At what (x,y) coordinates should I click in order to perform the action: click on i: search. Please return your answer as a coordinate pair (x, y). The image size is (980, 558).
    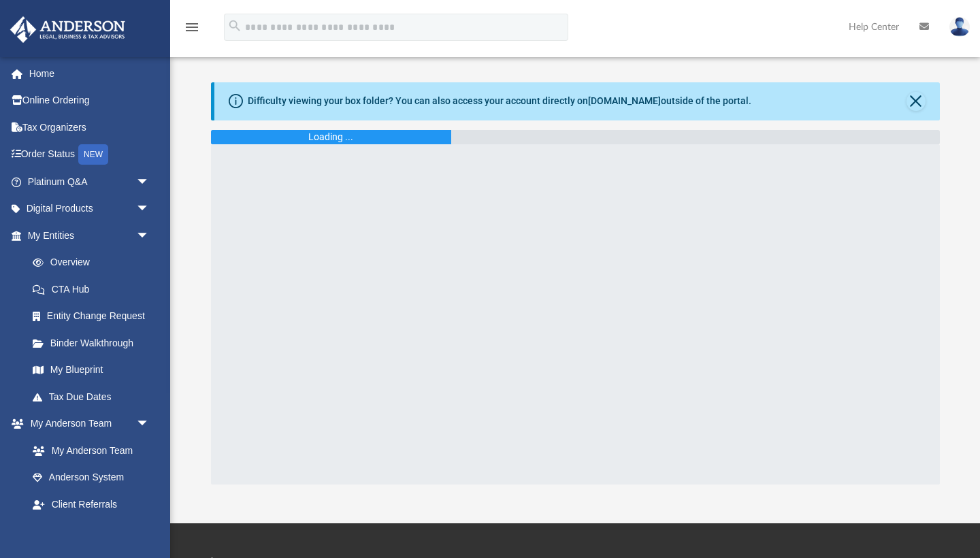
    Looking at the image, I should click on (235, 25).